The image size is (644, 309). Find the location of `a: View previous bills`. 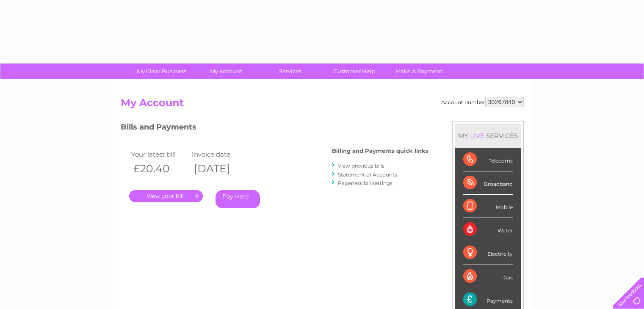

a: View previous bills is located at coordinates (361, 166).